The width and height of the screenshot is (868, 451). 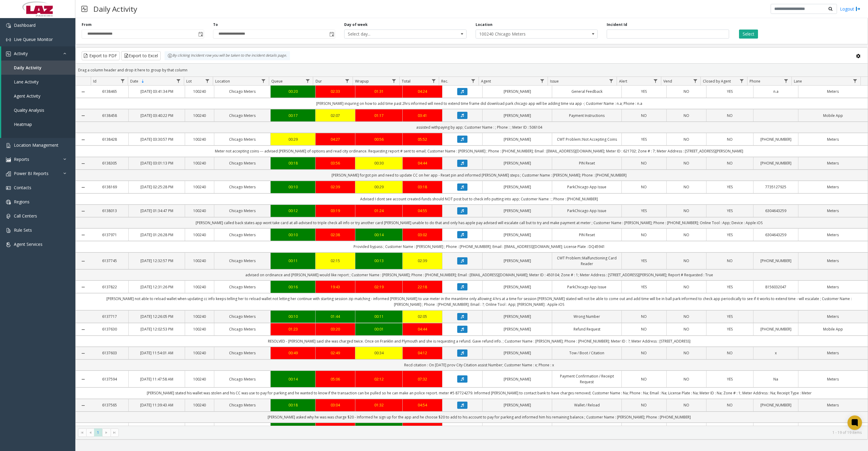 I want to click on a: 6137971, so click(x=109, y=235).